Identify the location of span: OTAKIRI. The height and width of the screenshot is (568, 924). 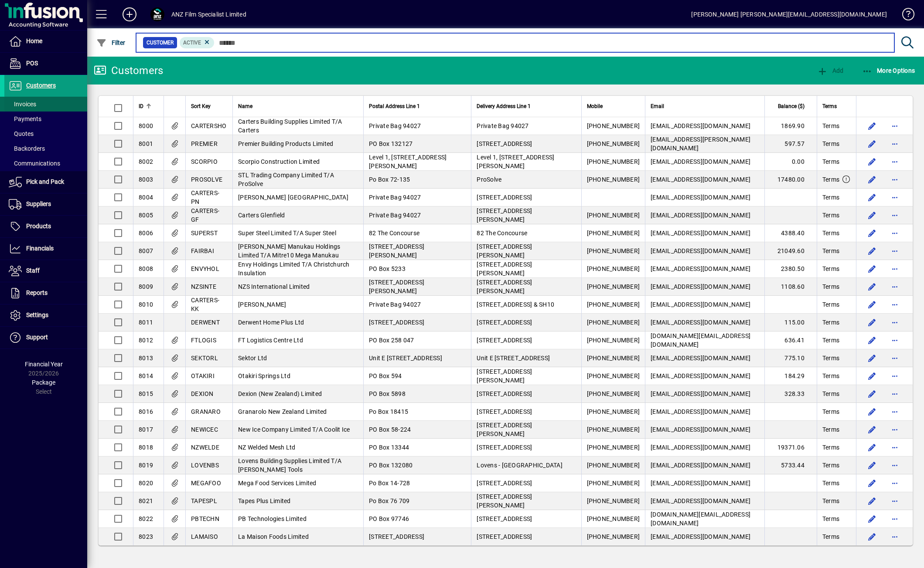
(202, 376).